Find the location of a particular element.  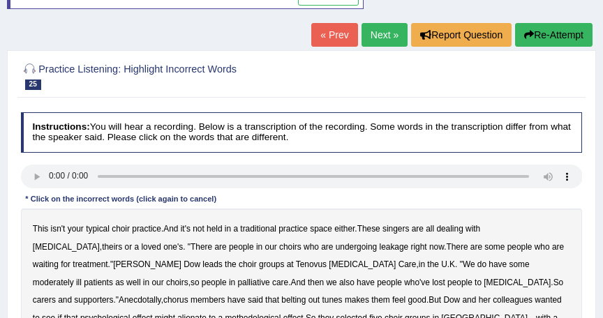

b: dealing is located at coordinates (450, 229).